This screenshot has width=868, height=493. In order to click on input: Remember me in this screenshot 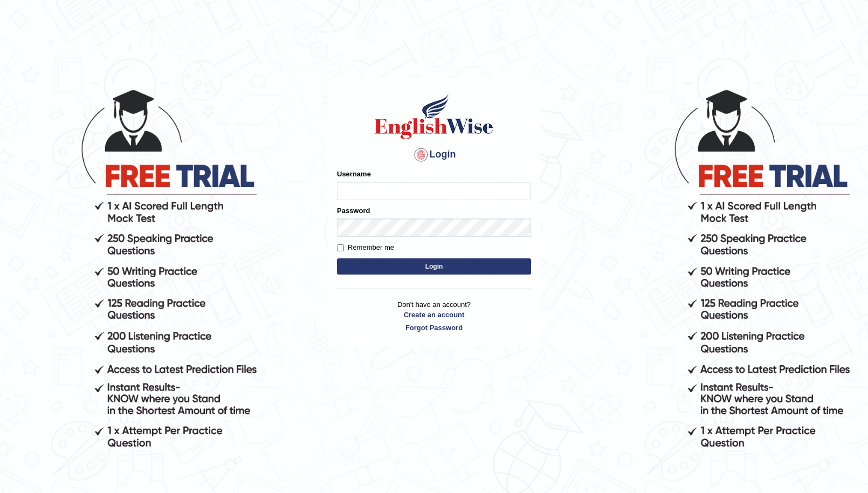, I will do `click(340, 248)`.